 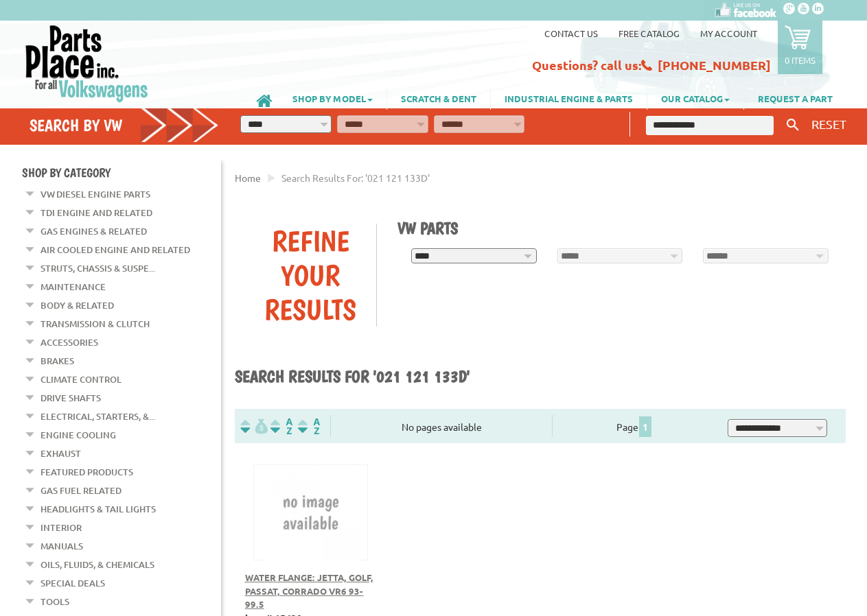 What do you see at coordinates (309, 591) in the screenshot?
I see `a: Water Flange: Jetta, Golf, Passat, Corrado VR6 93-99.5` at bounding box center [309, 591].